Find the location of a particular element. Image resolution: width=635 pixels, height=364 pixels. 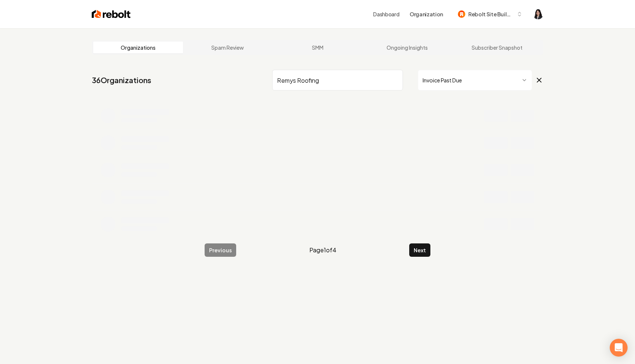

a: Subscriber Snapshot is located at coordinates (497, 48).